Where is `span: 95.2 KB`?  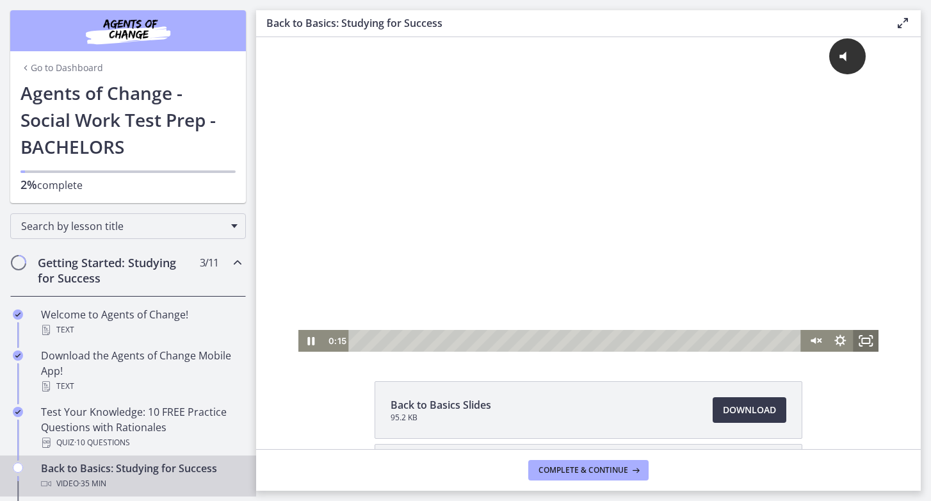 span: 95.2 KB is located at coordinates (441, 418).